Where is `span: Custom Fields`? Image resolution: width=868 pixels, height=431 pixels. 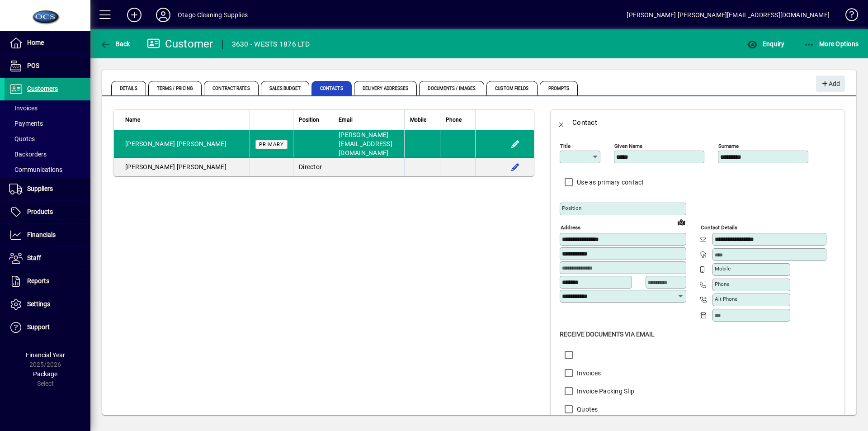 span: Custom Fields is located at coordinates (512, 88).